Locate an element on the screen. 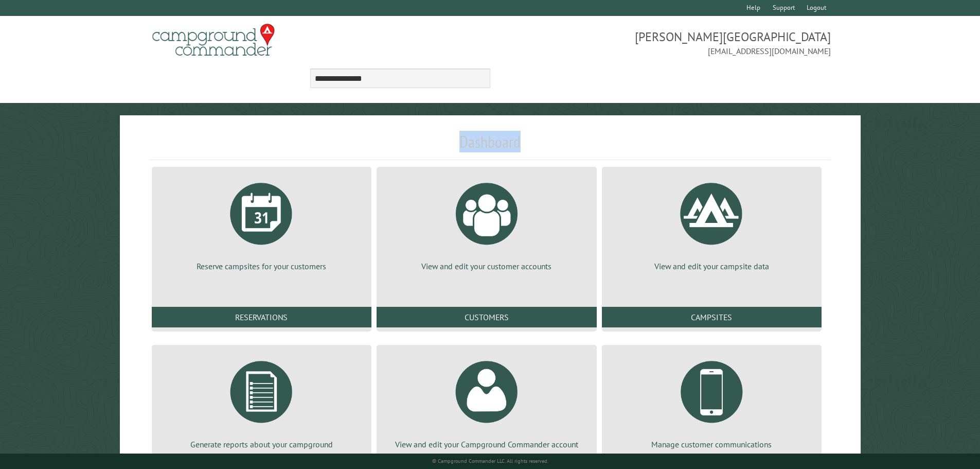 The width and height of the screenshot is (980, 469). a: Reservations is located at coordinates (261, 317).